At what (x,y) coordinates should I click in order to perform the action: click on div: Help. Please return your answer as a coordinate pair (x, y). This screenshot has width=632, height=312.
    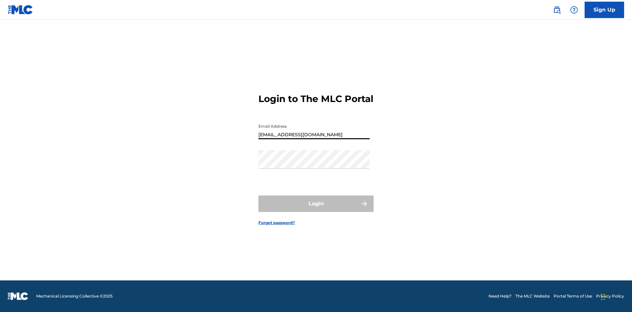
    Looking at the image, I should click on (574, 10).